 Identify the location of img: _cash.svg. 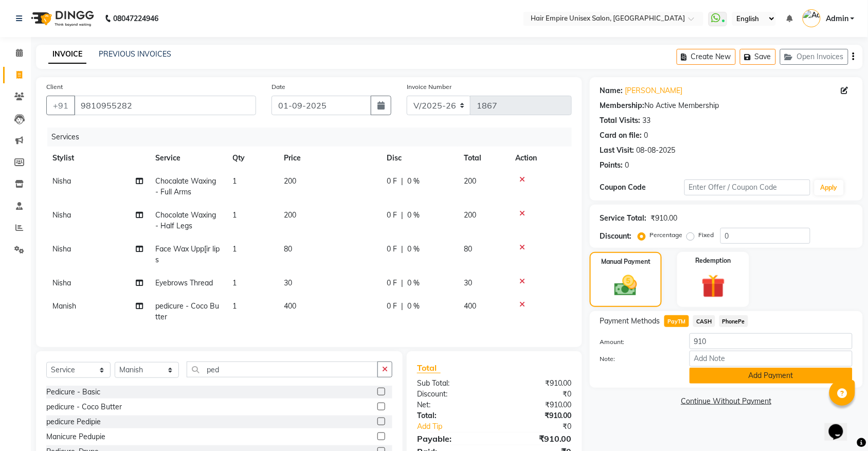
(626, 286).